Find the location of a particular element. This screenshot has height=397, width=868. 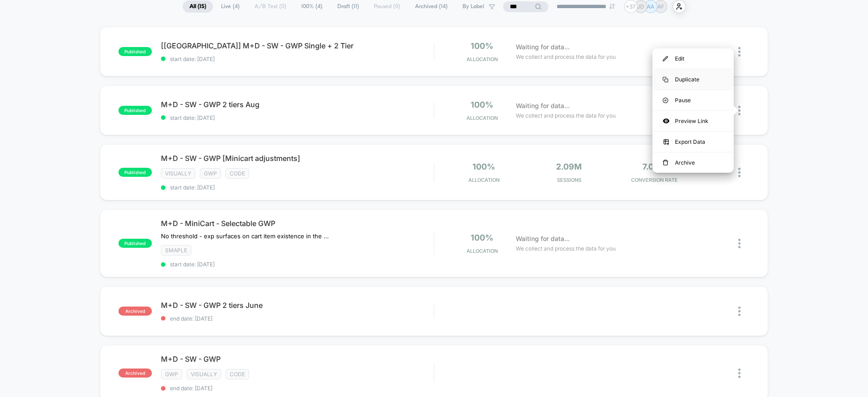

span: Live ( 4 ) is located at coordinates (230, 6).